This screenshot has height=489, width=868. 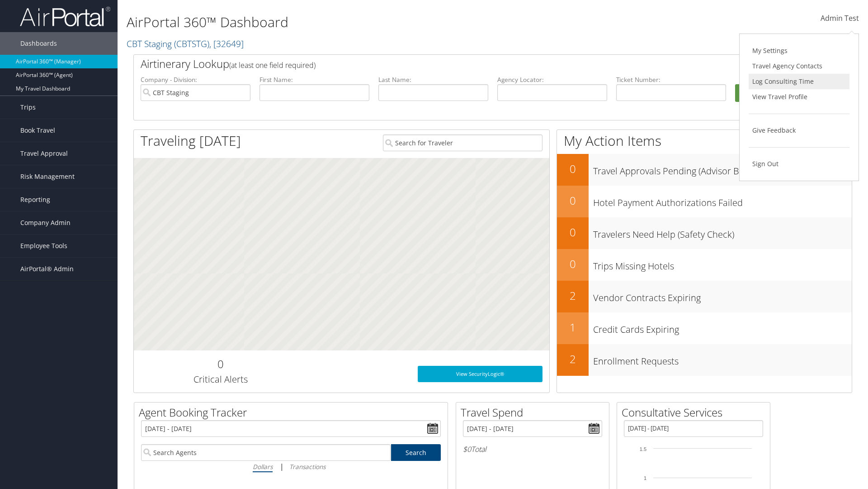 What do you see at coordinates (800, 51) in the screenshot?
I see `a: My Settings` at bounding box center [800, 51].